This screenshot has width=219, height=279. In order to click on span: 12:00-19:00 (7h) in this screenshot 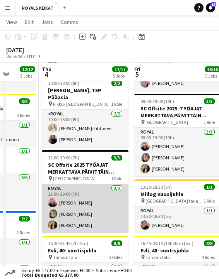, I will do `click(63, 158)`.